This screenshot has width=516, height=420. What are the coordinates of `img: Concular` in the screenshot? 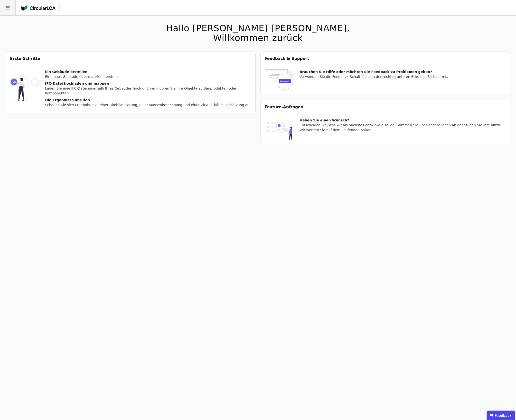 It's located at (39, 8).